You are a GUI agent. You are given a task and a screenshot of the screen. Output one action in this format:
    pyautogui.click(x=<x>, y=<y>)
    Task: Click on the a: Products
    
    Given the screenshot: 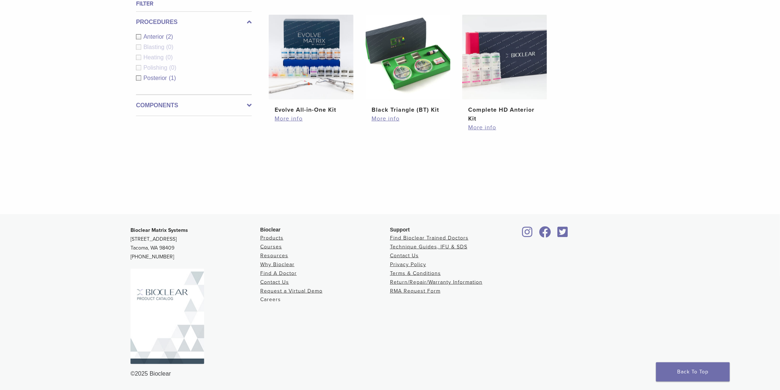 What is the action you would take?
    pyautogui.click(x=272, y=238)
    